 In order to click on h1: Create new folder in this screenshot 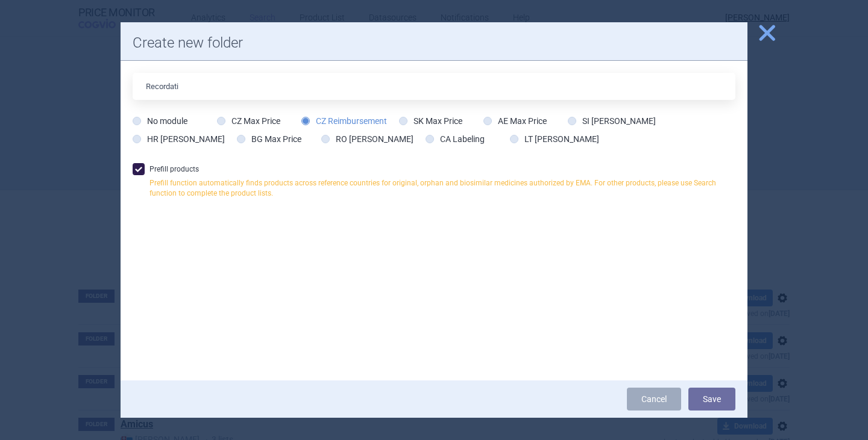, I will do `click(434, 42)`.